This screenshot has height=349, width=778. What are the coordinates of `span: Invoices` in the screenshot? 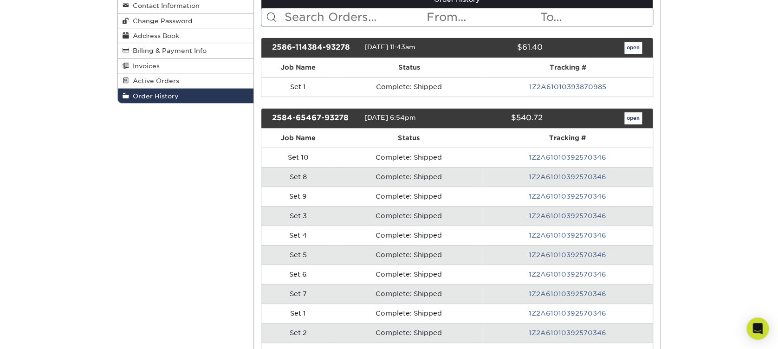 It's located at (144, 66).